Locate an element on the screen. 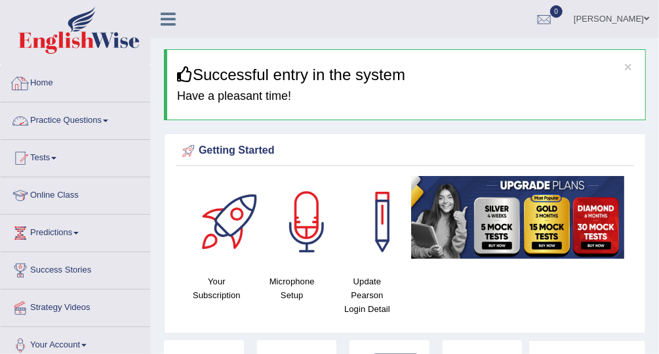  img: small5.jpg is located at coordinates (518, 217).